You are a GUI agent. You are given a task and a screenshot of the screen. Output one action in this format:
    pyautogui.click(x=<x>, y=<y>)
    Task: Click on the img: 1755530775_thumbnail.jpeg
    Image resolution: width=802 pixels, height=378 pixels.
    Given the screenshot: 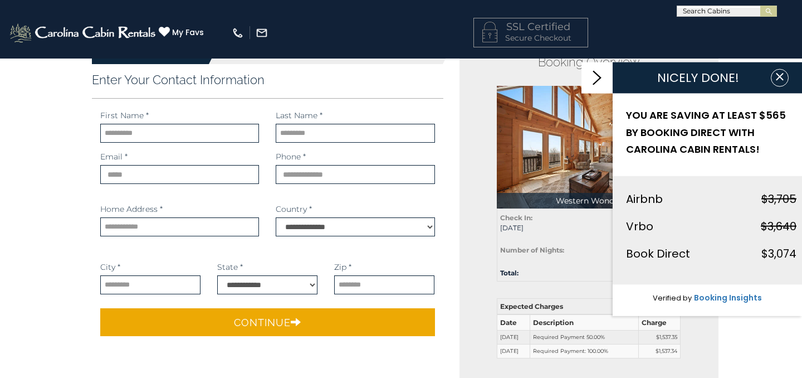 What is the action you would take?
    pyautogui.click(x=589, y=147)
    